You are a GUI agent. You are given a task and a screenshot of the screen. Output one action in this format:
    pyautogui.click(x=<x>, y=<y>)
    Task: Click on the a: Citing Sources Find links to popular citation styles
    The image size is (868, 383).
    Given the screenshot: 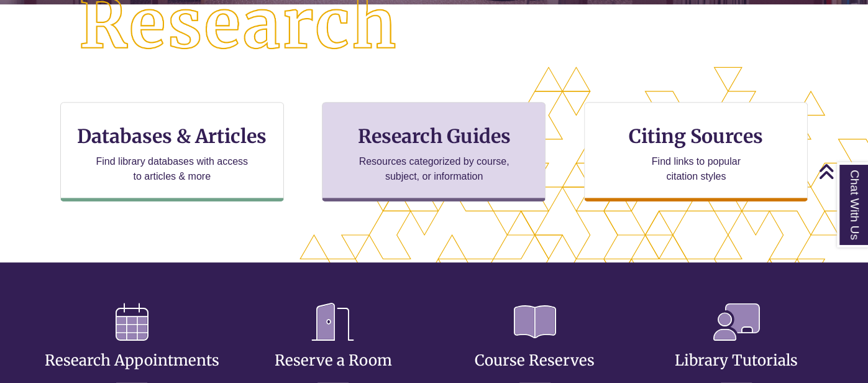 What is the action you would take?
    pyautogui.click(x=696, y=151)
    